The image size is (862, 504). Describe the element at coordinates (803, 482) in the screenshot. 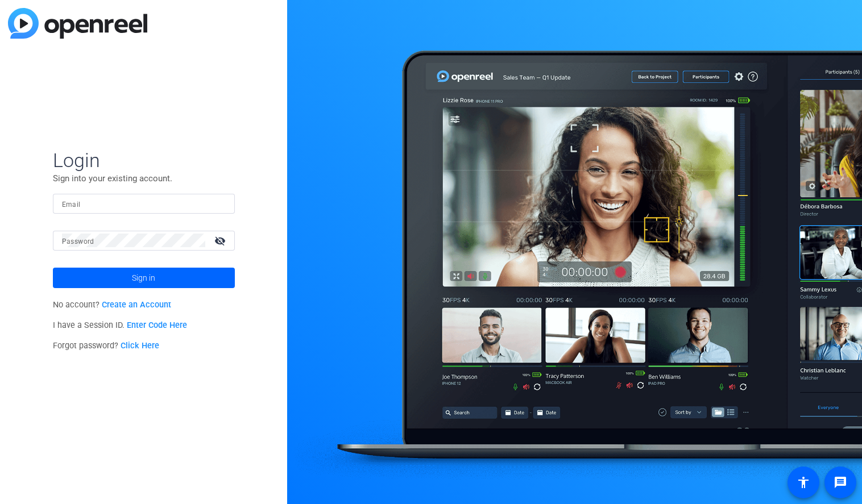

I see `mat-icon: accessibility` at that location.